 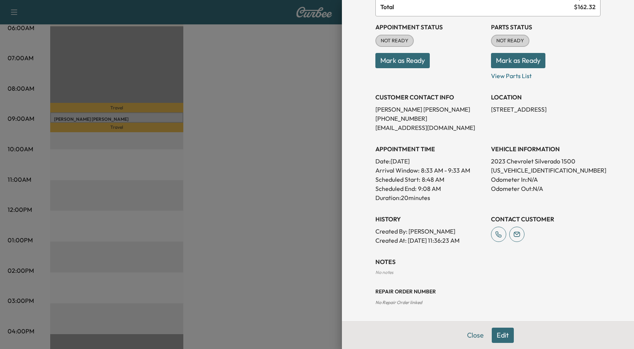 What do you see at coordinates (430, 188) in the screenshot?
I see `p: 9:08 AM` at bounding box center [430, 188].